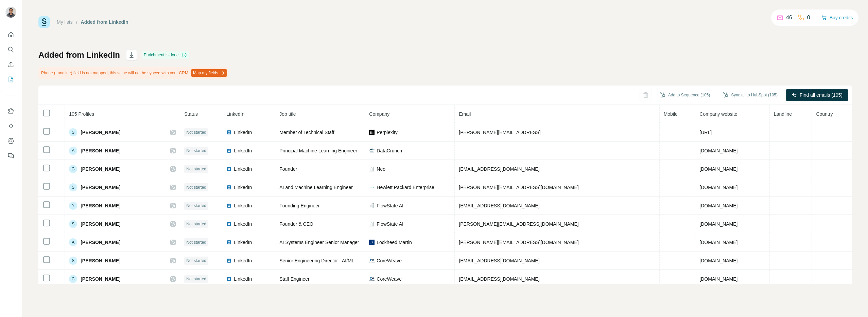 The width and height of the screenshot is (868, 317). What do you see at coordinates (307, 133) in the screenshot?
I see `span: Member of Technical Staff` at bounding box center [307, 133].